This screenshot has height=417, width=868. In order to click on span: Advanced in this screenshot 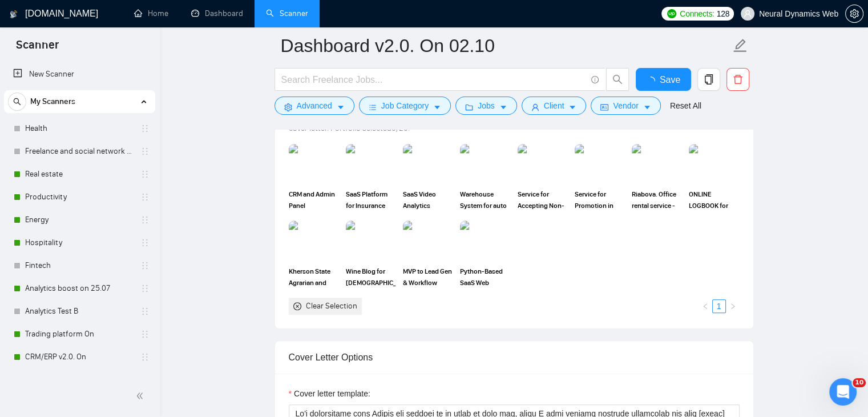, I will do `click(315, 105)`.